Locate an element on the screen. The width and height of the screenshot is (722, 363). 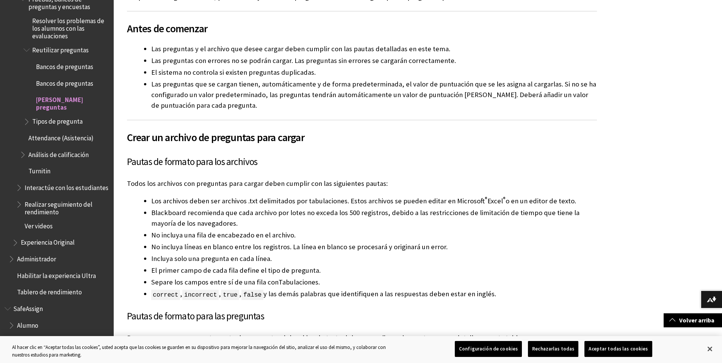
span: Instructor is located at coordinates (31, 341).